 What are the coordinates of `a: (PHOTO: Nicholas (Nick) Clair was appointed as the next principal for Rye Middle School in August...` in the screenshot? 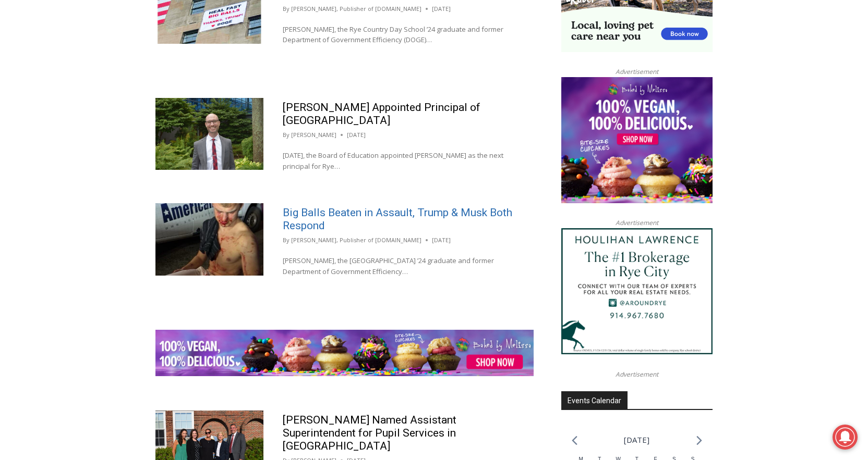 It's located at (209, 134).